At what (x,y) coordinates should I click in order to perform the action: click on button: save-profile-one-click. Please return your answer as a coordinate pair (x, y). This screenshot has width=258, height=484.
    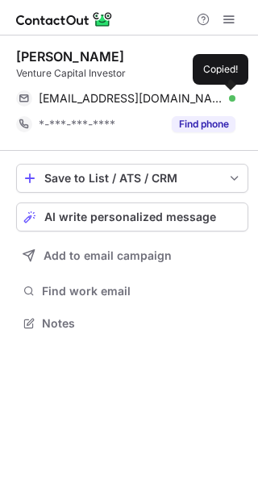
    Looking at the image, I should click on (132, 178).